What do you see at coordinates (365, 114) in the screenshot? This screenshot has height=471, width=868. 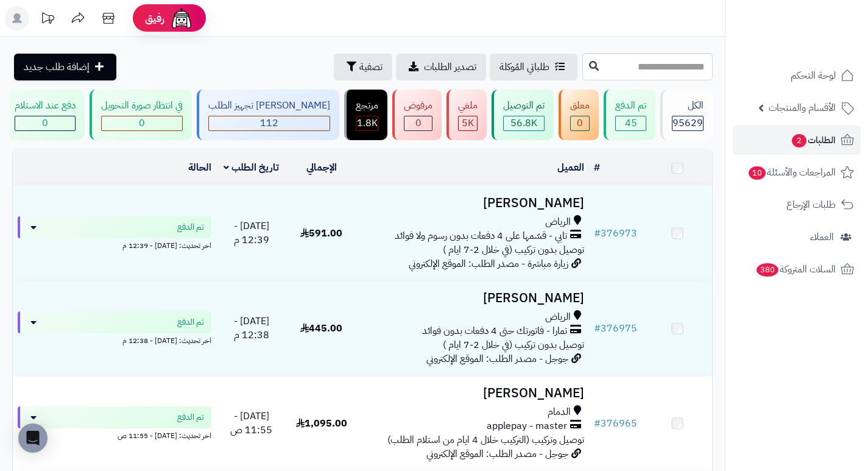 I see `a: مرتجع 1.8K` at bounding box center [365, 114].